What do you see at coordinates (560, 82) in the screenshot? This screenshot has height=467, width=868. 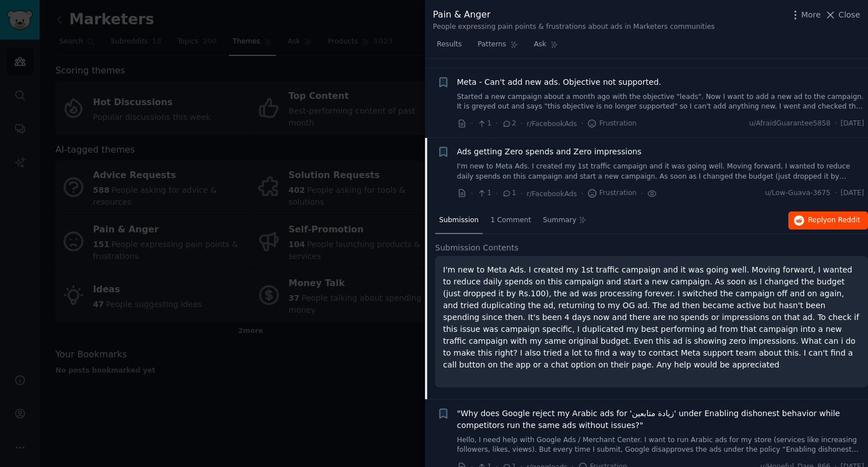 I see `span: Meta - Can't add new ads. Objective not supported.` at bounding box center [560, 82].